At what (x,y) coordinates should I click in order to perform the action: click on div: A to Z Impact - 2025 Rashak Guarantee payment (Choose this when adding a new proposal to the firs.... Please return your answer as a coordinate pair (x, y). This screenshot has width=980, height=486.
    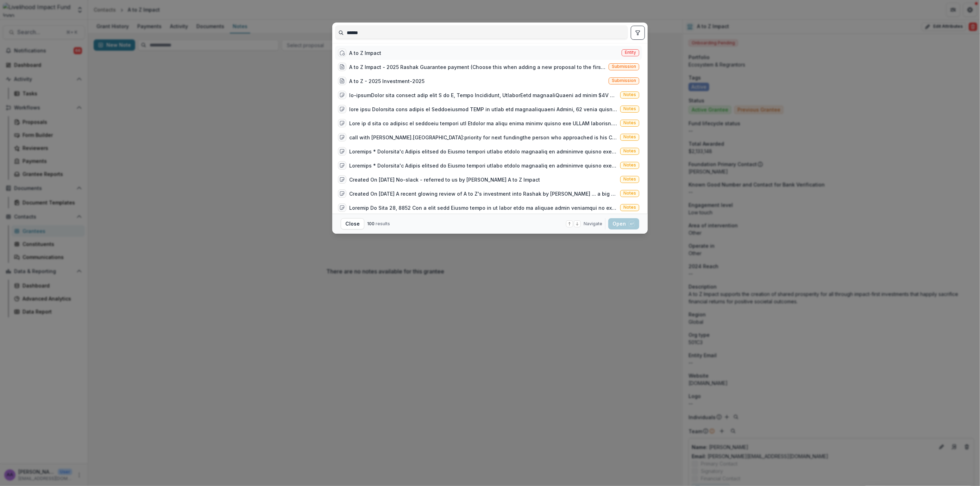
    Looking at the image, I should click on (477, 67).